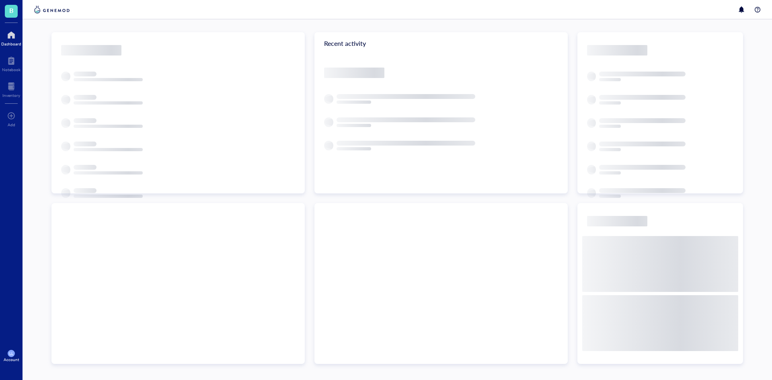 The image size is (772, 380). I want to click on span: LL, so click(11, 354).